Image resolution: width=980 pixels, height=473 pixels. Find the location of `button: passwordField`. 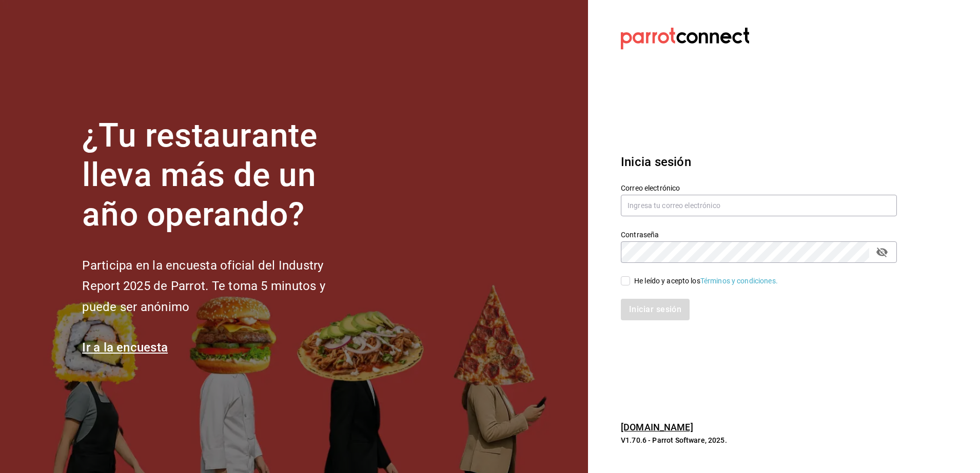

button: passwordField is located at coordinates (882, 252).